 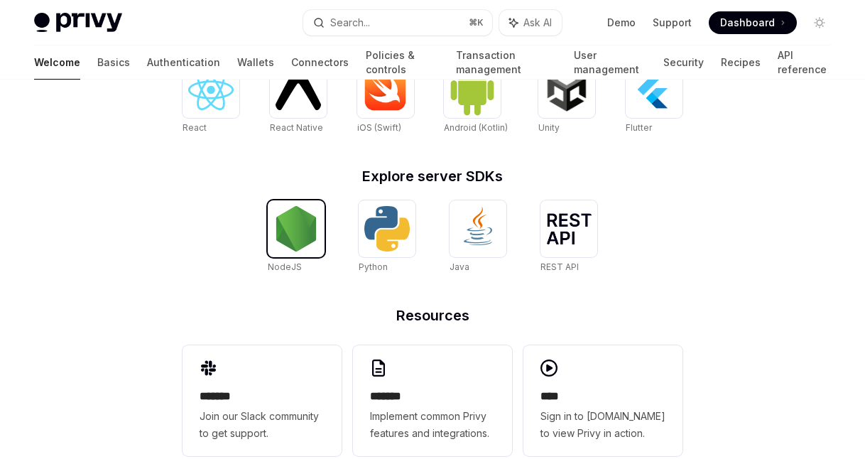 I want to click on img: iOS (Swift), so click(x=386, y=89).